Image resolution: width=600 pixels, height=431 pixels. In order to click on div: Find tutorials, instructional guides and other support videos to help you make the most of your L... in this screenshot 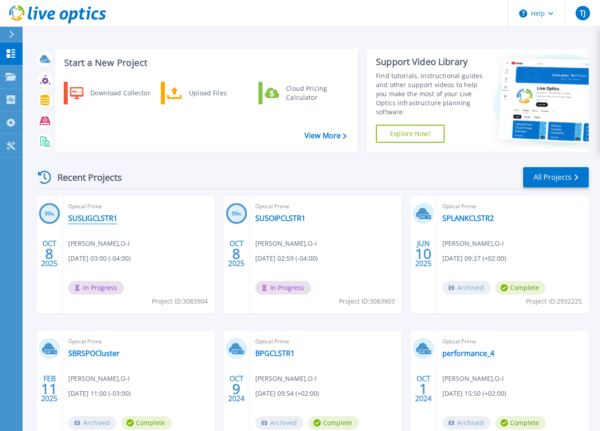, I will do `click(431, 94)`.